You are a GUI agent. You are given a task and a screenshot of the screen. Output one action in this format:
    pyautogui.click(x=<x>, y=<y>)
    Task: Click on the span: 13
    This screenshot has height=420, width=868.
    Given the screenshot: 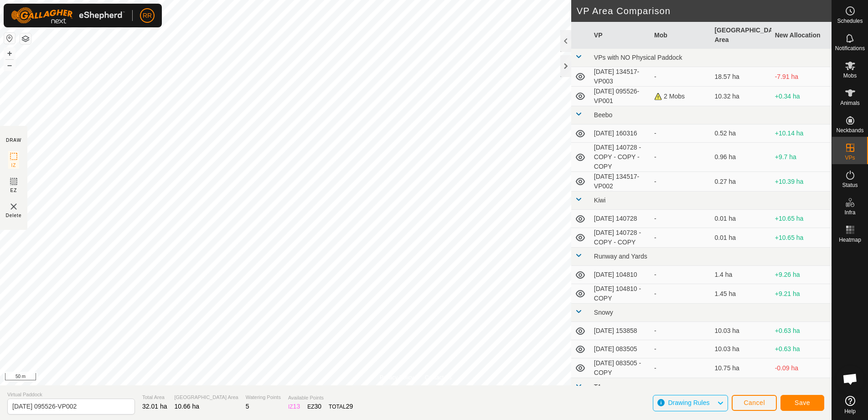 What is the action you would take?
    pyautogui.click(x=297, y=406)
    